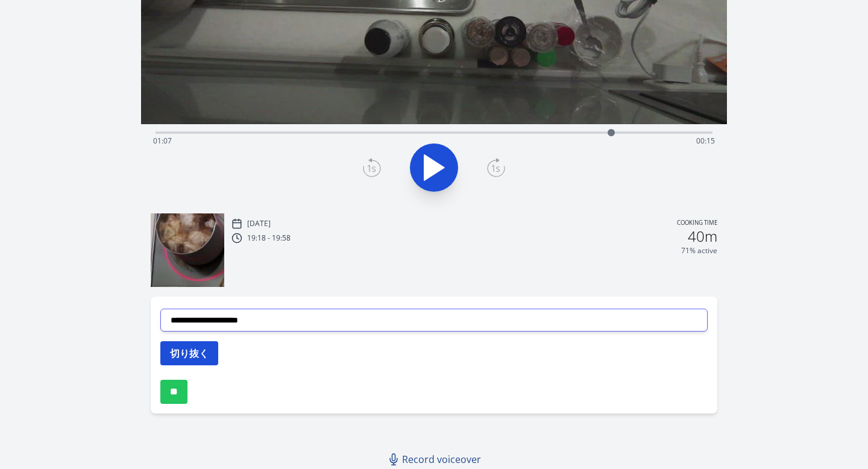 Image resolution: width=868 pixels, height=469 pixels. I want to click on p: Cooking time, so click(697, 223).